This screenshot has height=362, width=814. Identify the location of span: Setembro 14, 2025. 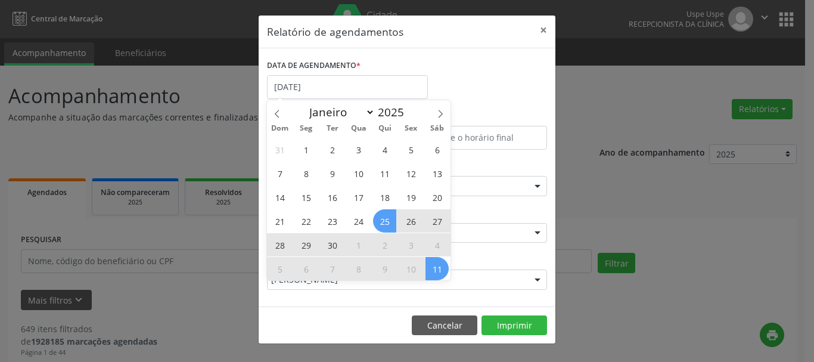
(280, 197).